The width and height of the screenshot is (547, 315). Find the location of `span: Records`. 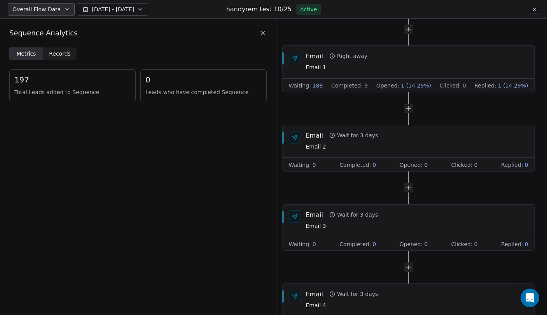

span: Records is located at coordinates (60, 54).